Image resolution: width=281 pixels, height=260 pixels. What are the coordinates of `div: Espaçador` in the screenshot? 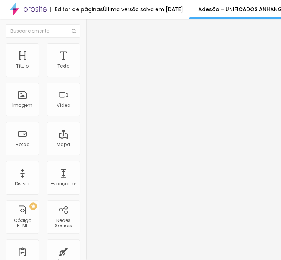 It's located at (64, 184).